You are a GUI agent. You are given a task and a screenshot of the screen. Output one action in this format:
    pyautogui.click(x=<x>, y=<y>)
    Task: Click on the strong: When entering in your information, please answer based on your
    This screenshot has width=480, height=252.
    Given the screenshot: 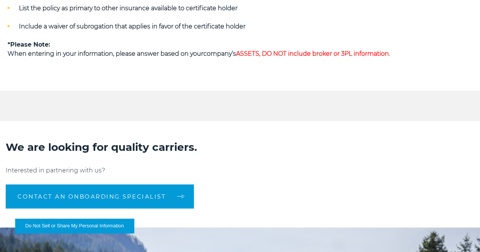 What is the action you would take?
    pyautogui.click(x=105, y=53)
    